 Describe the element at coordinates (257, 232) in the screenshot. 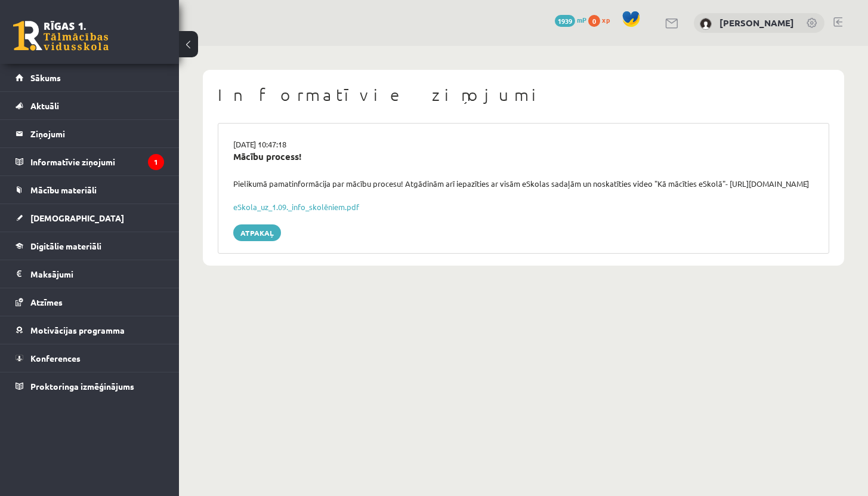

I see `a: Atpakaļ` at that location.